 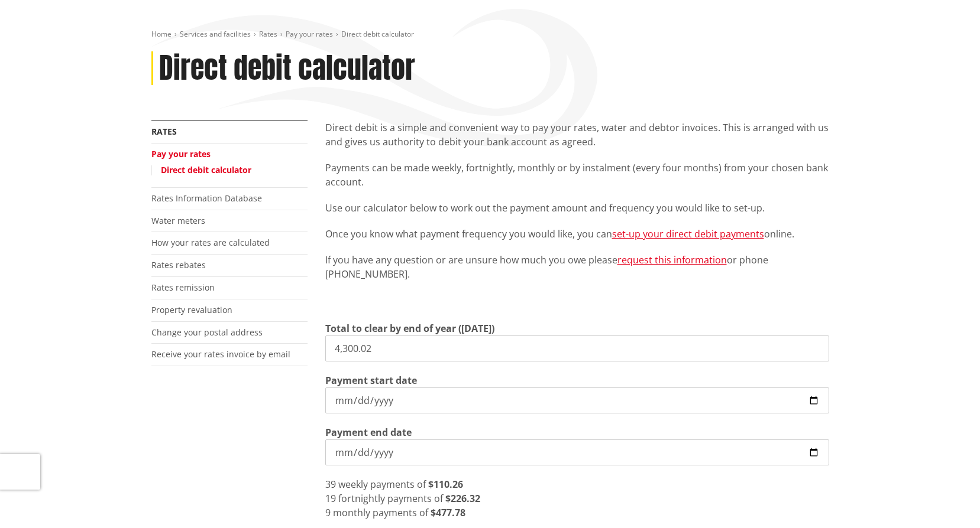 What do you see at coordinates (577, 175) in the screenshot?
I see `p: Payments can be made weekly, fortnightly, monthly or by instalment (every four months) from your ...` at bounding box center [577, 175].